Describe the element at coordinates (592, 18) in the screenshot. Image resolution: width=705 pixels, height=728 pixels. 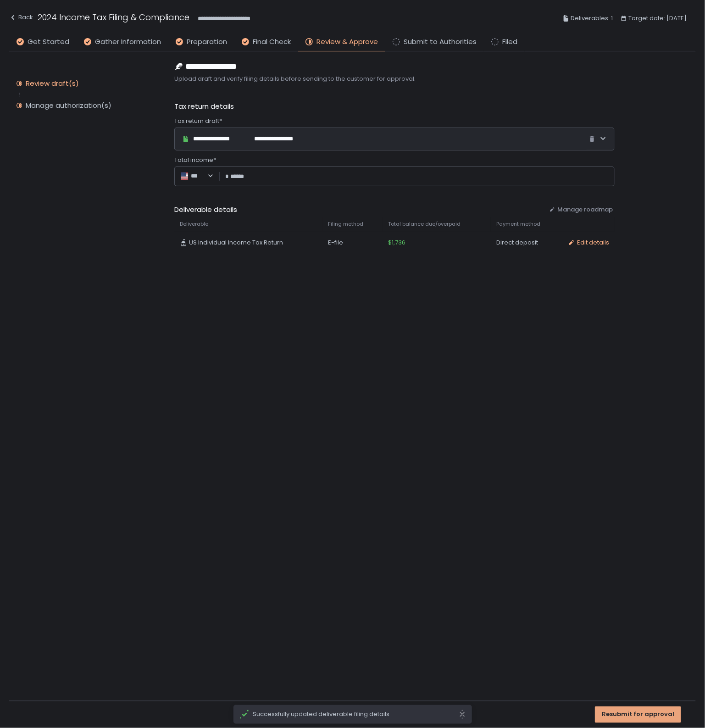
I see `span: Deliverables: 1` at that location.